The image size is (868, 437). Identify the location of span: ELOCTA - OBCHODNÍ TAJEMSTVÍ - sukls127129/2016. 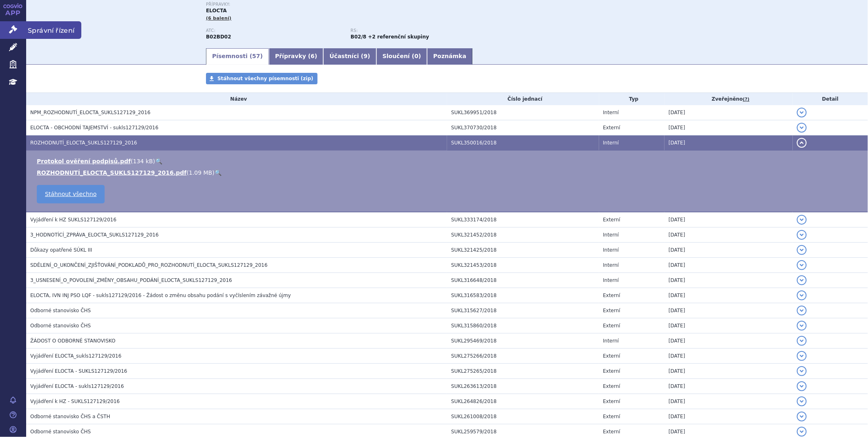
(94, 127).